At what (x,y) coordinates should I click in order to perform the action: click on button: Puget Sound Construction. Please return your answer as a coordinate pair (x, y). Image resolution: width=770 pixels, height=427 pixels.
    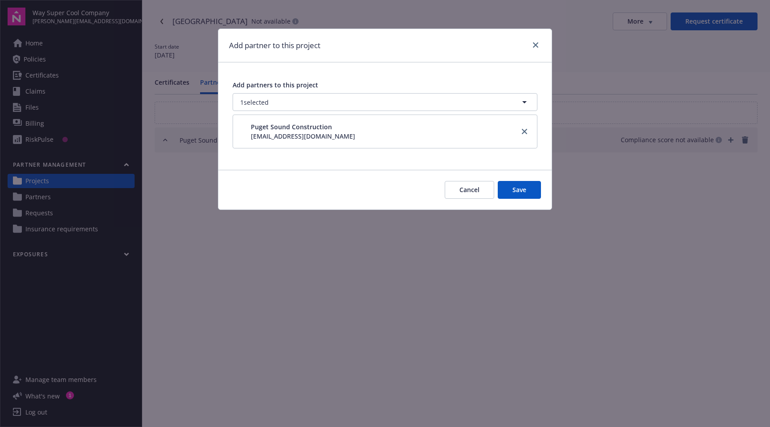
    Looking at the image, I should click on (303, 127).